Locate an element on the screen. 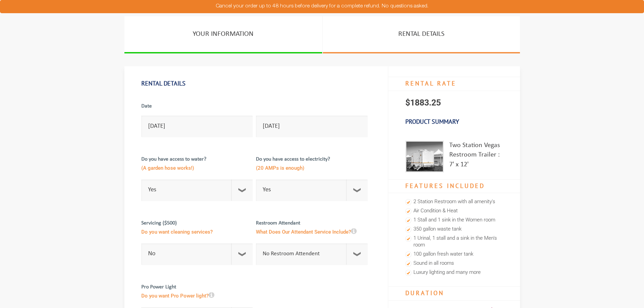 The image size is (644, 308). div: Two Station Vegas Restroom Trailer : 7' x 12' is located at coordinates (476, 157).